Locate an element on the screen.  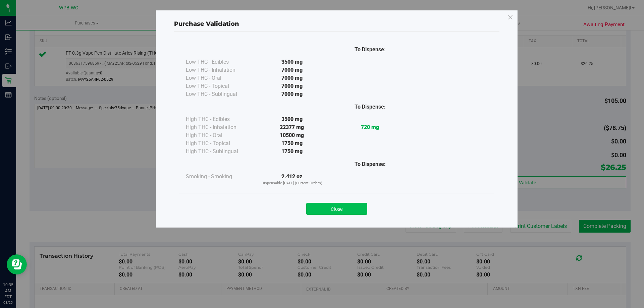
div: 2.412 oz is located at coordinates (292, 179).